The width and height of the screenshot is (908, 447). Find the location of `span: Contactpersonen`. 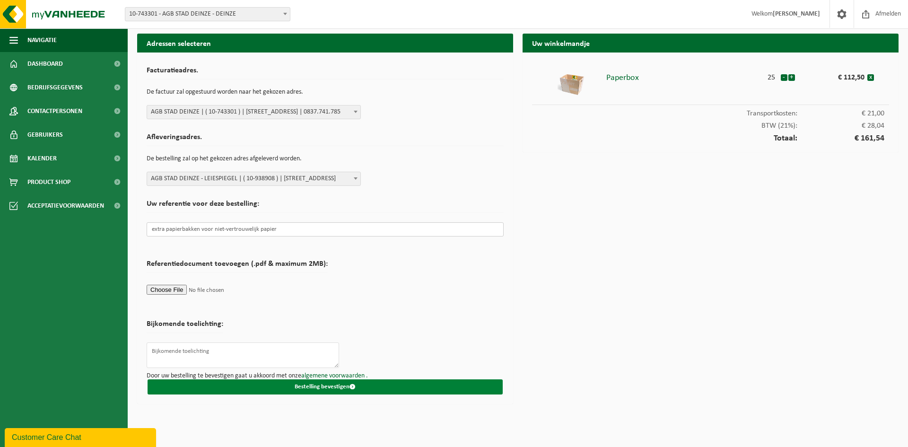

span: Contactpersonen is located at coordinates (55, 111).